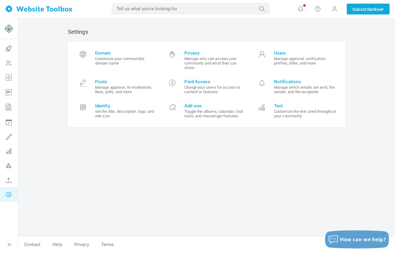 Image resolution: width=395 pixels, height=253 pixels. Describe the element at coordinates (117, 60) in the screenshot. I see `a: Domain Customize your community's domain name` at that location.